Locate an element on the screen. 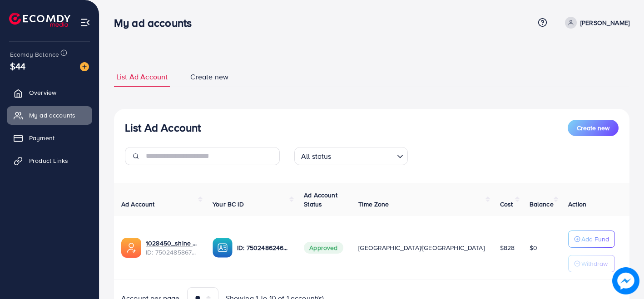  p: Add Fund is located at coordinates (595, 239).